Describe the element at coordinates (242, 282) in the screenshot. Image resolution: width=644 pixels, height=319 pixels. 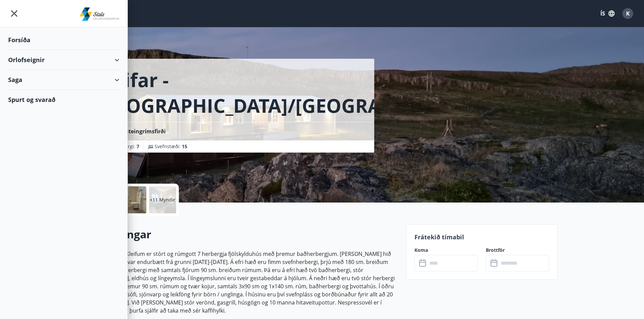
I see `p: Orlofshúsið að Kleifum er stórt og rúmgott 7 herbergja fjölskylduhús með þremur baðherbergjum. [P...` at that location.